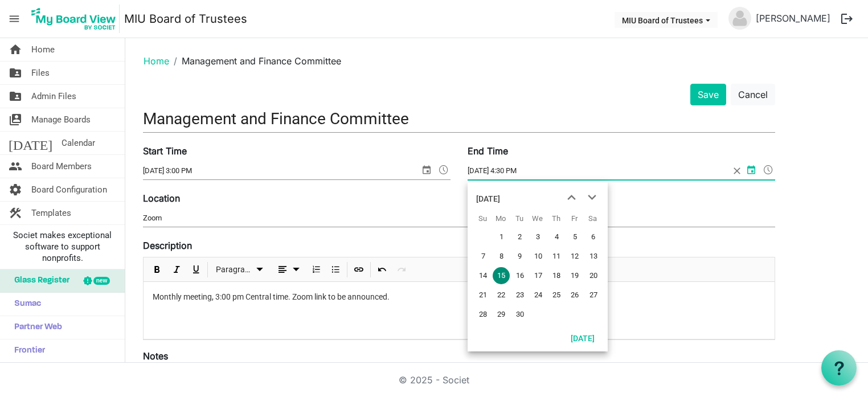 Image resolution: width=868 pixels, height=397 pixels. I want to click on span: Sunday, September 28, 2025, so click(483, 314).